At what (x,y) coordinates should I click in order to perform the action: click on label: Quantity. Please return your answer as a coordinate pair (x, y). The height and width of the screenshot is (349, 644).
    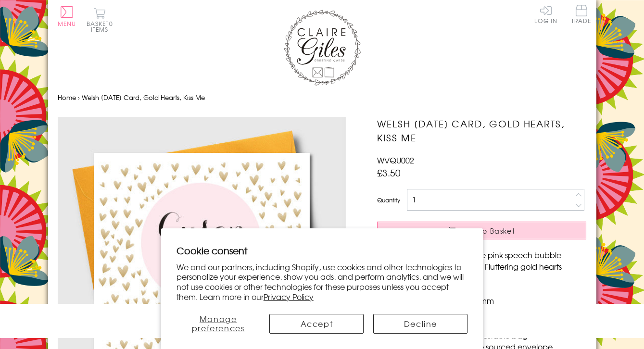
    Looking at the image, I should click on (389, 200).